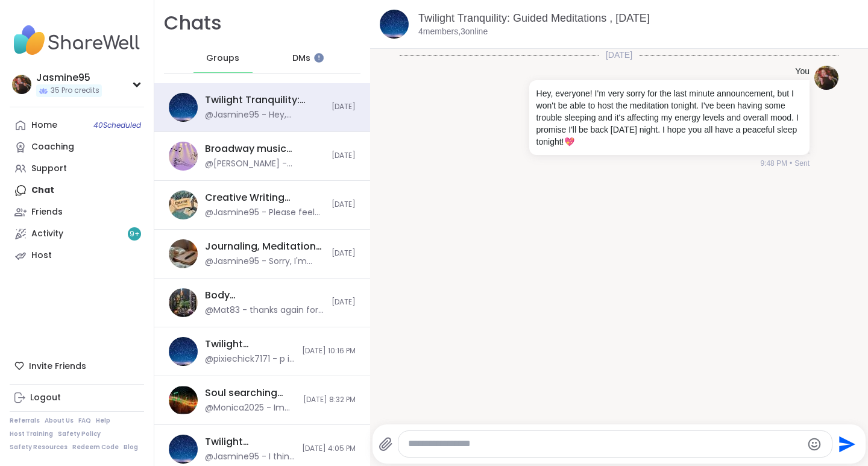 This screenshot has height=466, width=868. I want to click on a: Friends, so click(77, 213).